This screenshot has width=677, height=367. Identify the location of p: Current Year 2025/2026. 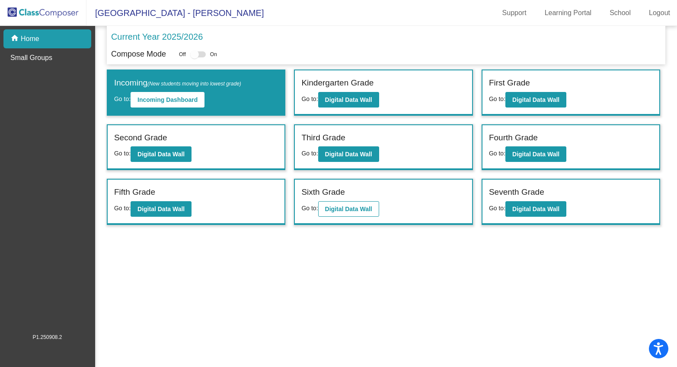
(157, 37).